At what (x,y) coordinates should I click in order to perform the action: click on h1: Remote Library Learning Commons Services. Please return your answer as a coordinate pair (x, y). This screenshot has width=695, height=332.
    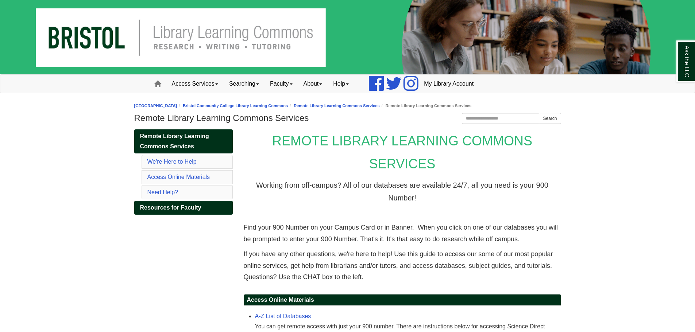
    Looking at the image, I should click on (347, 118).